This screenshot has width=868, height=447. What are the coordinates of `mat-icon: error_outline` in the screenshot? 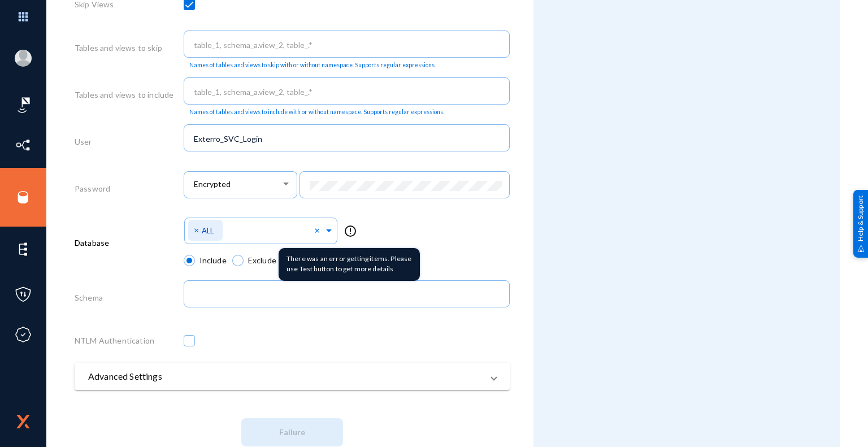 It's located at (350, 231).